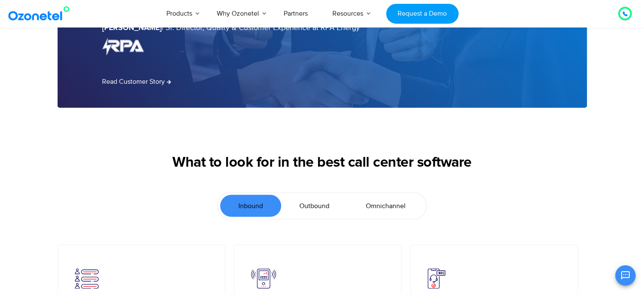 The width and height of the screenshot is (644, 294). I want to click on a: Omnichannel, so click(386, 206).